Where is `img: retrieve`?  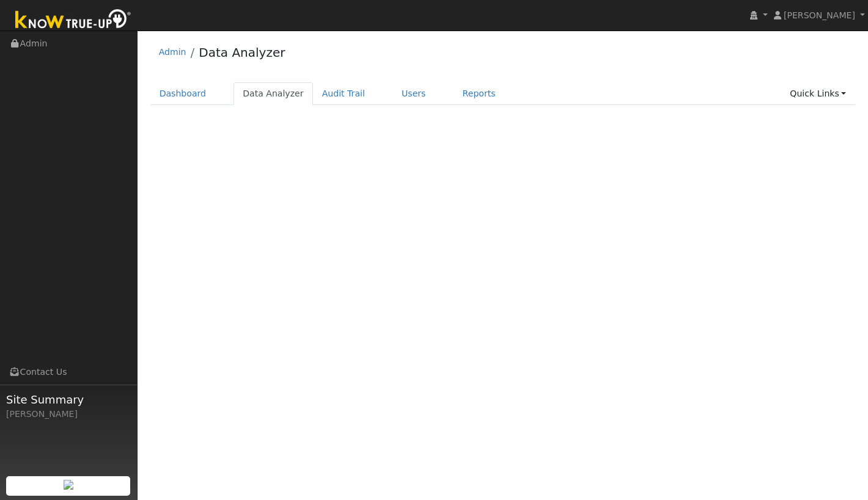 img: retrieve is located at coordinates (68, 485).